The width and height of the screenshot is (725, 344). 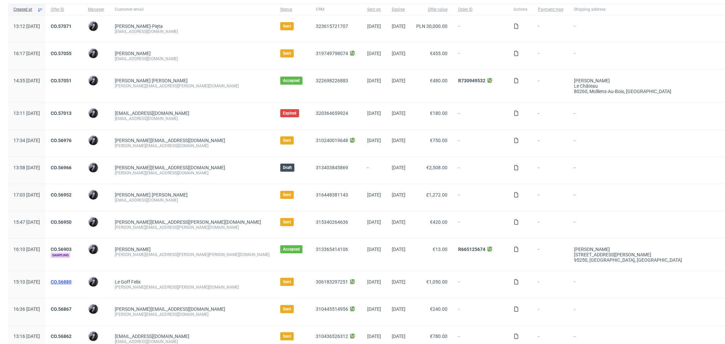 What do you see at coordinates (439, 53) in the screenshot?
I see `span: €455.00` at bounding box center [439, 53].